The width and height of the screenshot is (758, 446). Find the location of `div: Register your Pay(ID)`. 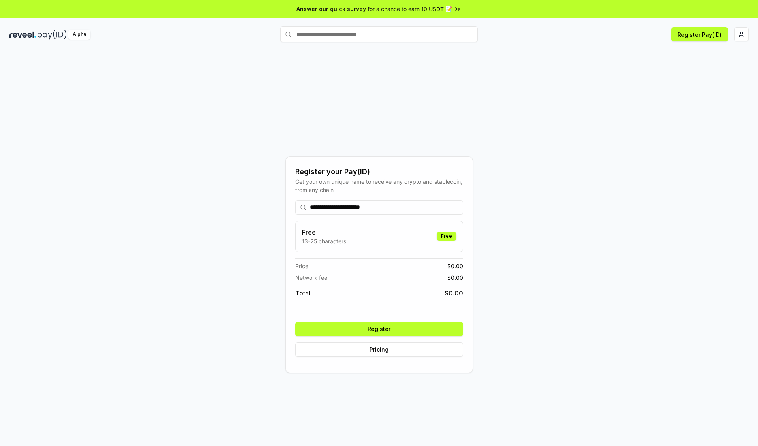

div: Register your Pay(ID) is located at coordinates (379, 172).